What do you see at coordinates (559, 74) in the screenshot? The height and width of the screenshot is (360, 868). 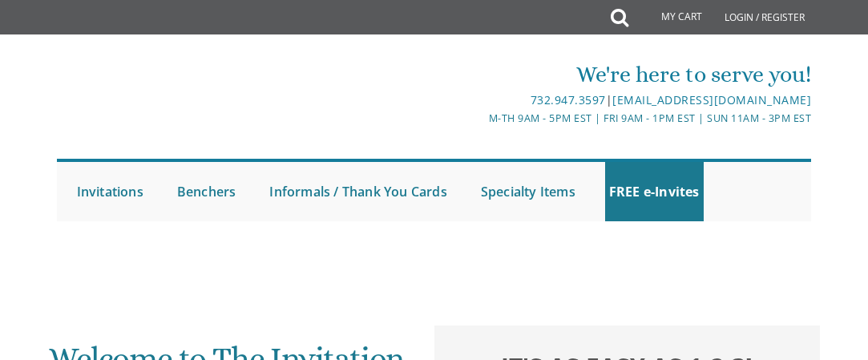 I see `div: We're here to serve you!` at bounding box center [559, 74].